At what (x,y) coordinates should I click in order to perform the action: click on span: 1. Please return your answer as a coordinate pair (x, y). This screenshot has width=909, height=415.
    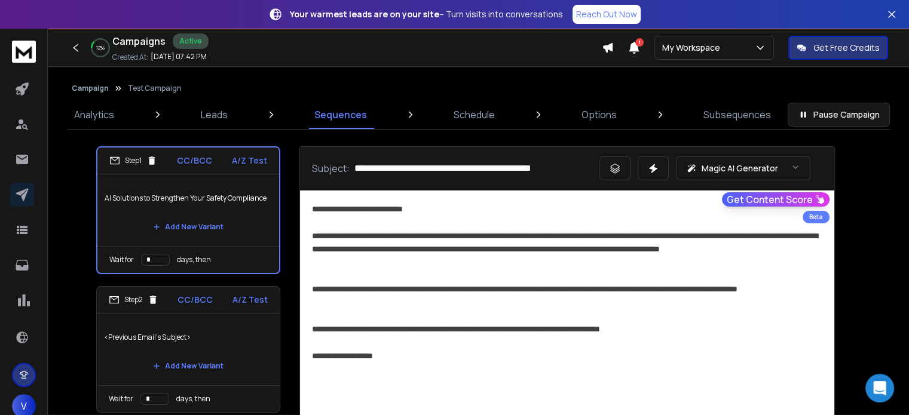
    Looking at the image, I should click on (639, 42).